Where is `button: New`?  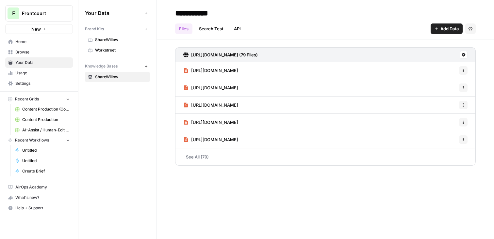 button: New is located at coordinates (39, 29).